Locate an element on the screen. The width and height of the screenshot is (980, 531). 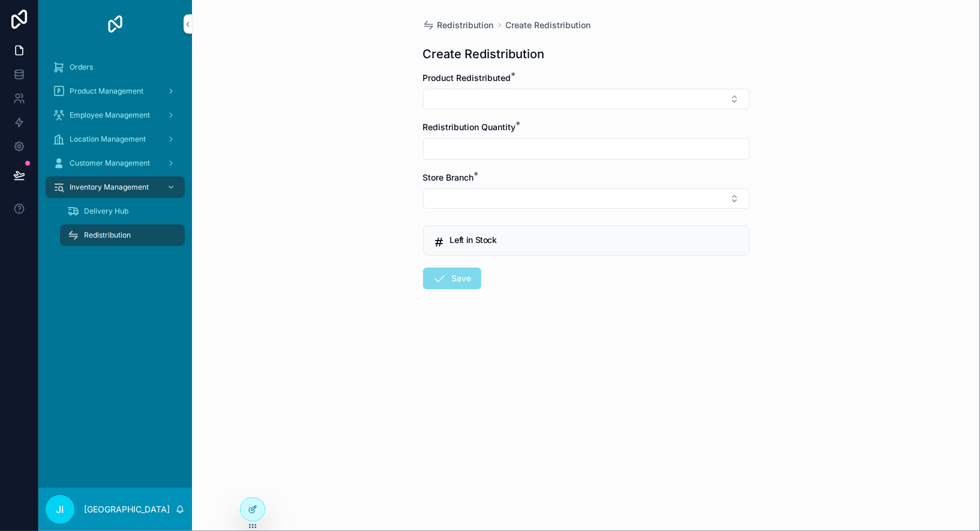
span: Orders is located at coordinates (81, 67).